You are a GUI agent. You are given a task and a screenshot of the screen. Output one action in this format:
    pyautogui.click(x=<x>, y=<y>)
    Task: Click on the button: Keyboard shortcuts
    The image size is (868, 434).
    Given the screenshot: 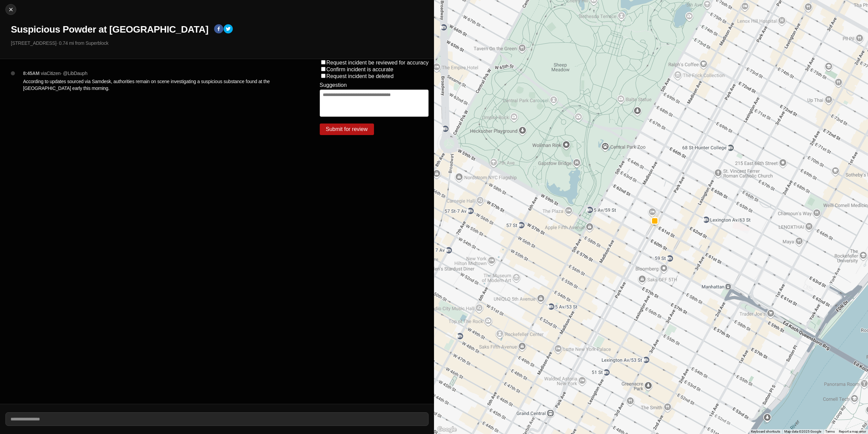 What is the action you would take?
    pyautogui.click(x=766, y=432)
    